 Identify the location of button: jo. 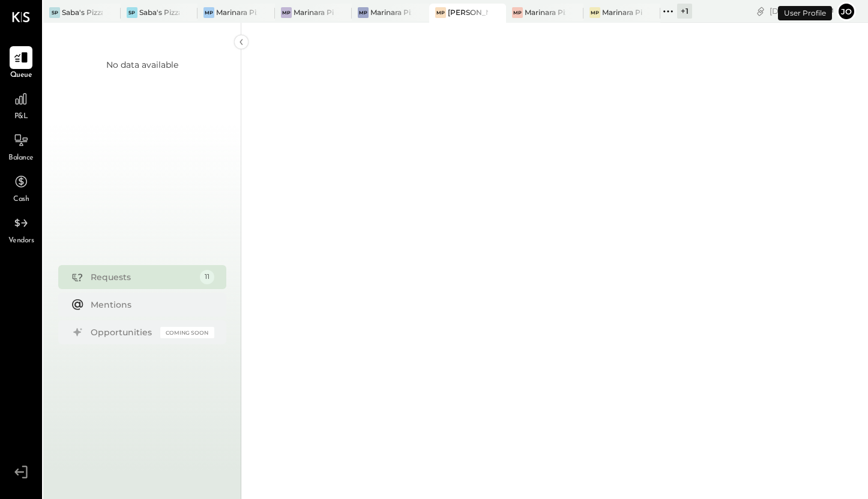
(846, 12).